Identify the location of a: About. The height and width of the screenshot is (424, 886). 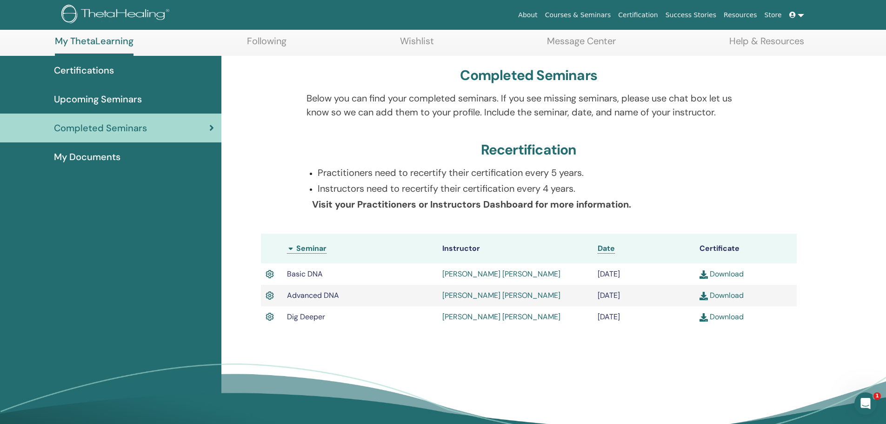
(527, 15).